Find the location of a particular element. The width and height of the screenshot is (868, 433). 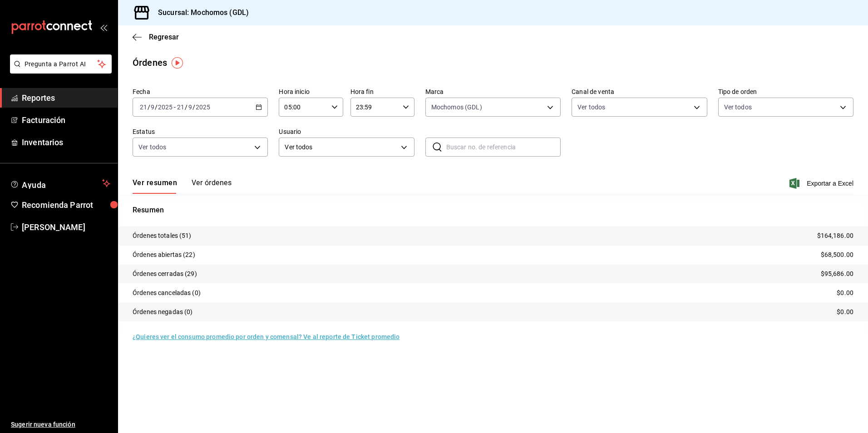

button: Ver órdenes is located at coordinates (211, 186).